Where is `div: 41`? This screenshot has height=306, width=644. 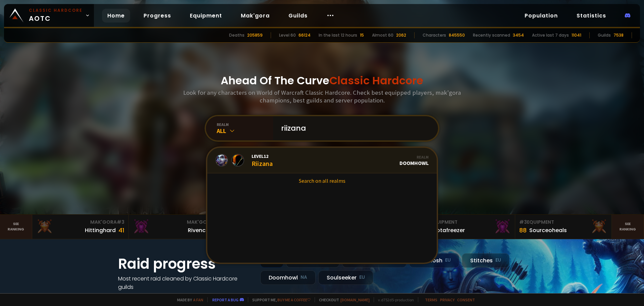
div: 41 is located at coordinates (122, 230).